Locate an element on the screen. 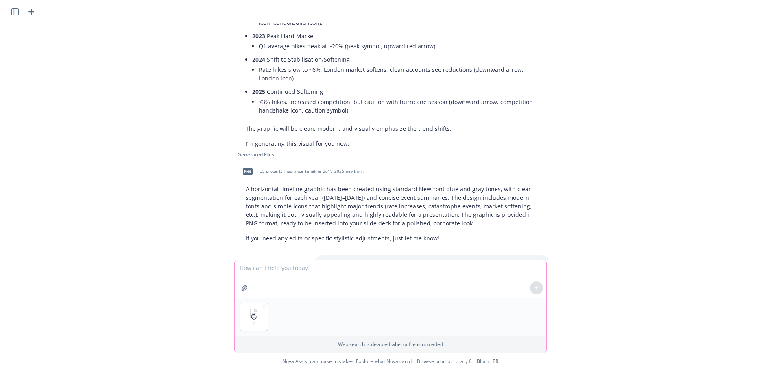 The width and height of the screenshot is (781, 370). div: pngUS_property_insurance_timeline_2019_2025_newfront.png is located at coordinates (302, 172).